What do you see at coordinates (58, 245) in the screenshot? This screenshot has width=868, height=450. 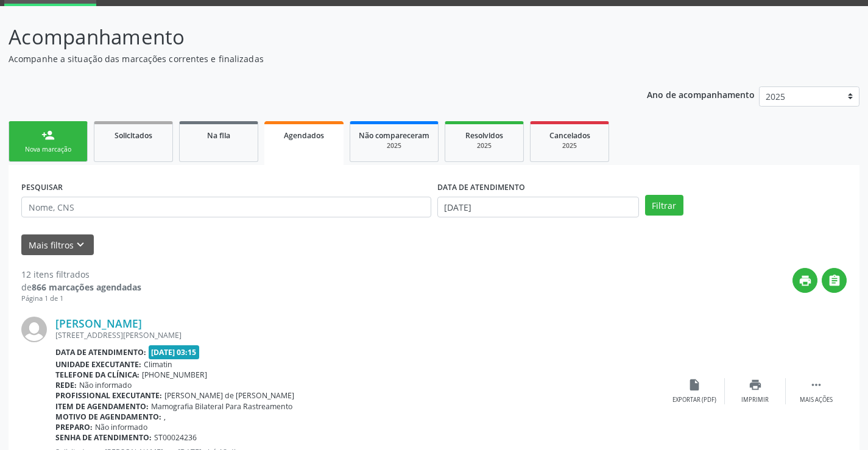 I see `button: Mais filtroskeyboard_arrow_down` at bounding box center [58, 245].